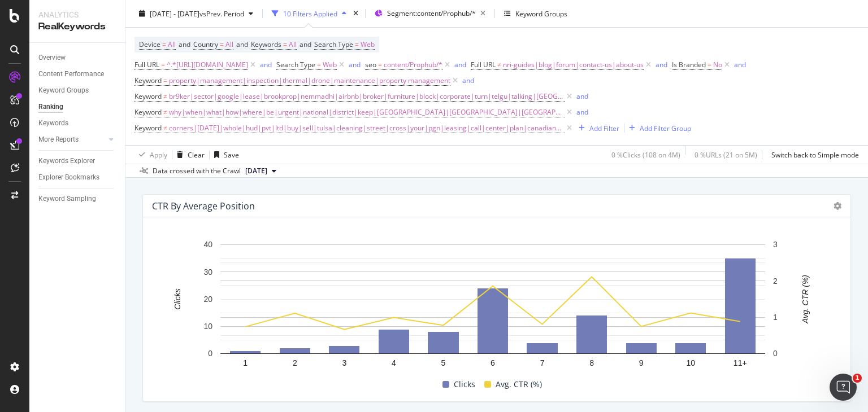 This screenshot has width=868, height=412. Describe the element at coordinates (805, 299) in the screenshot. I see `text: Avg. CTR (%)` at that location.